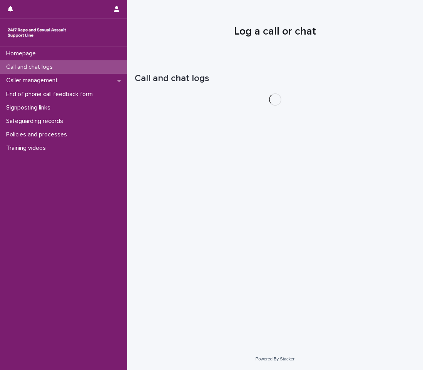 Image resolution: width=423 pixels, height=370 pixels. What do you see at coordinates (51, 94) in the screenshot?
I see `p: End of phone call feedback form` at bounding box center [51, 94].